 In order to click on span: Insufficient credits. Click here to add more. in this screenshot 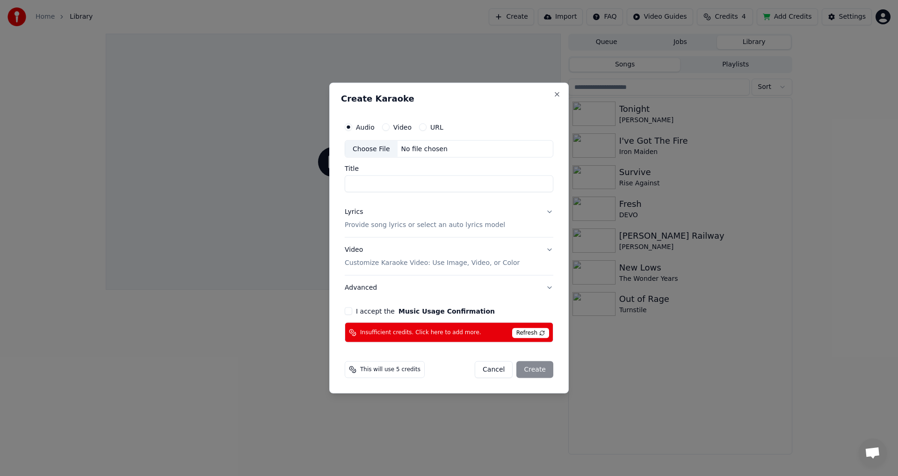, I will do `click(421, 332)`.